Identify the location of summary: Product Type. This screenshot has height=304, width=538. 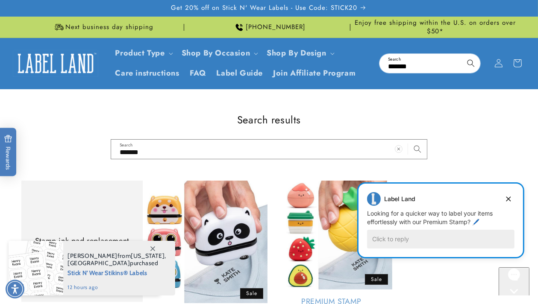
(143, 53).